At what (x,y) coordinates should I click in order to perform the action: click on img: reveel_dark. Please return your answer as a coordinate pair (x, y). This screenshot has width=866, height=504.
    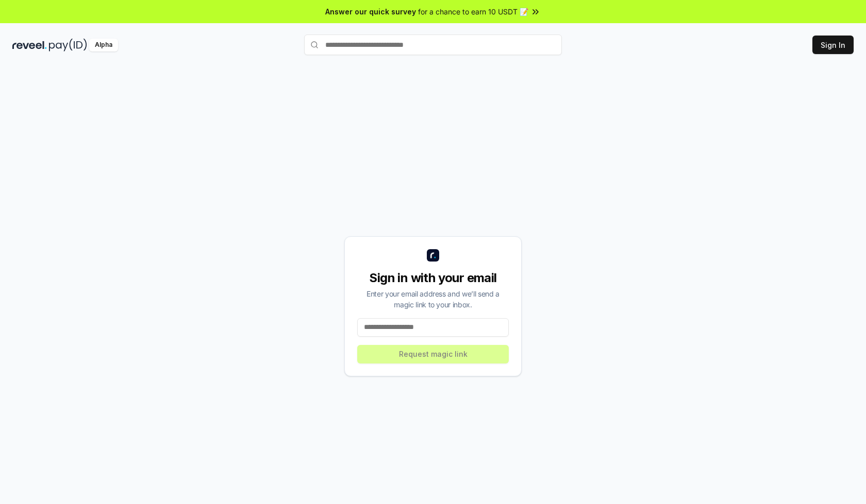
    Looking at the image, I should click on (29, 44).